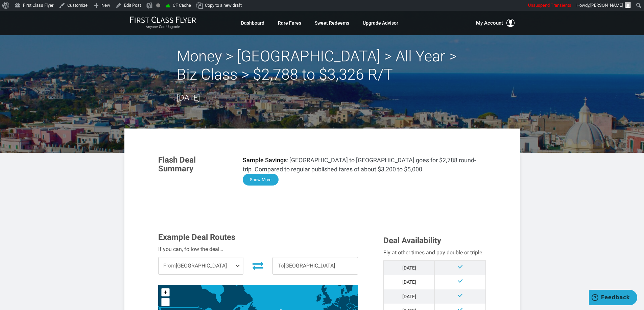 The height and width of the screenshot is (310, 644). What do you see at coordinates (195, 165) in the screenshot?
I see `h3: Flash Deal Summary` at bounding box center [195, 165].